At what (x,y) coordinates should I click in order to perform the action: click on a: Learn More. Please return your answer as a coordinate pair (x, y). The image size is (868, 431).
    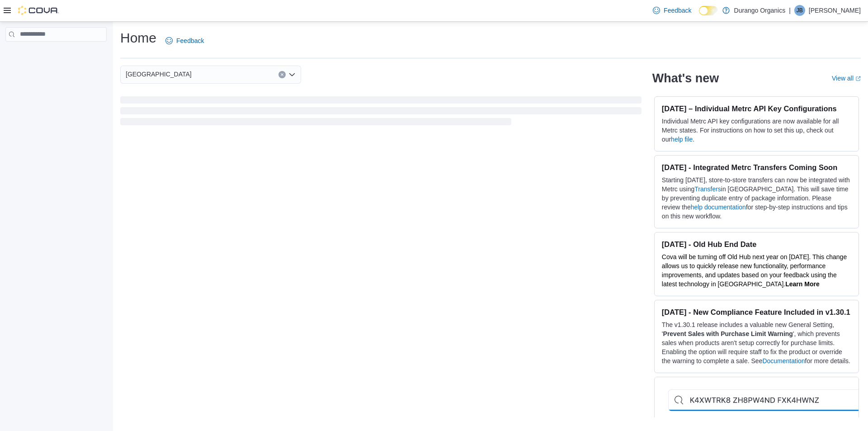
    Looking at the image, I should click on (802, 284).